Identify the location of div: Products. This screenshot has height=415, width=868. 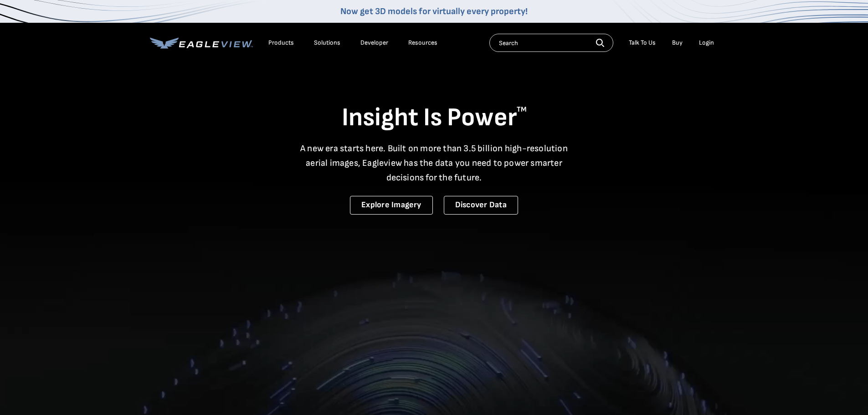
(281, 43).